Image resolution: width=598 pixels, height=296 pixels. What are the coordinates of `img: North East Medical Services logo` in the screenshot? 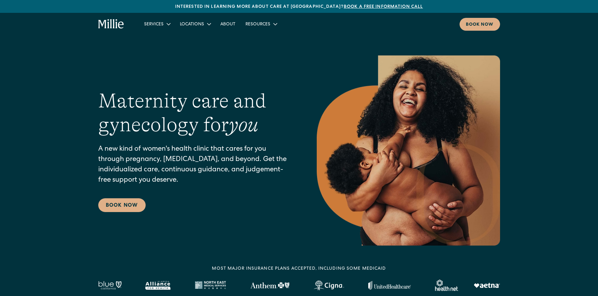 It's located at (210, 286).